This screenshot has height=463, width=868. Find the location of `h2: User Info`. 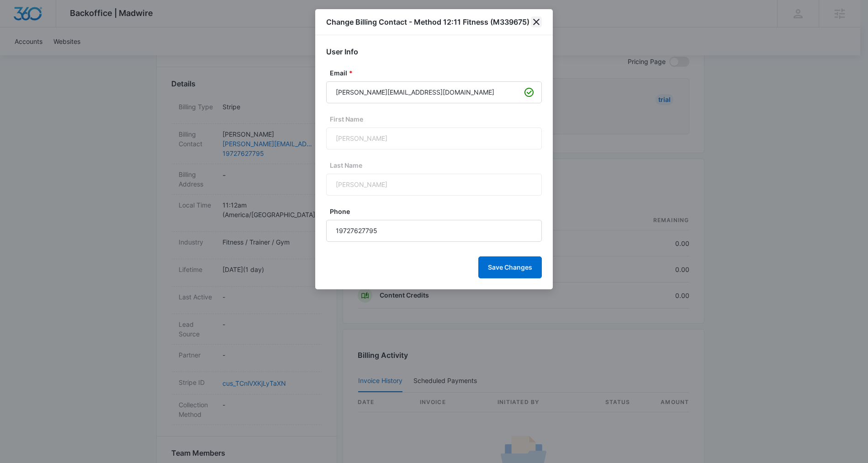

h2: User Info is located at coordinates (434, 51).